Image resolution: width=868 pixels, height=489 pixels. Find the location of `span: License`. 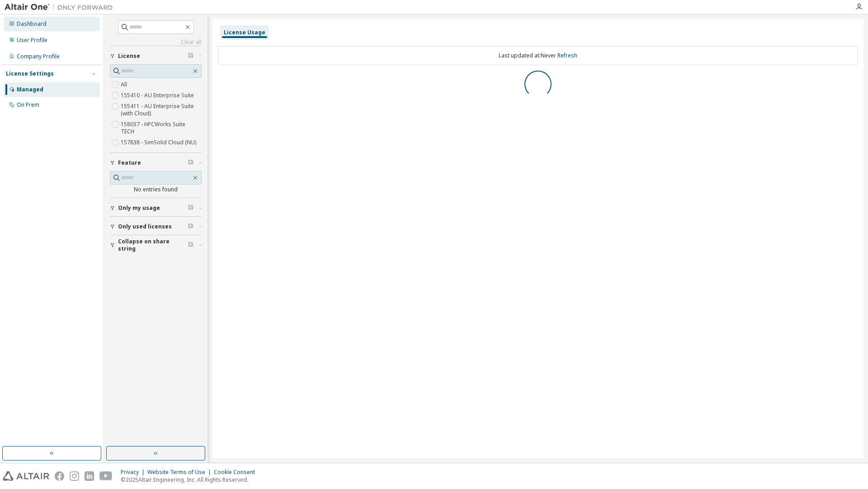

span: License is located at coordinates (128, 56).